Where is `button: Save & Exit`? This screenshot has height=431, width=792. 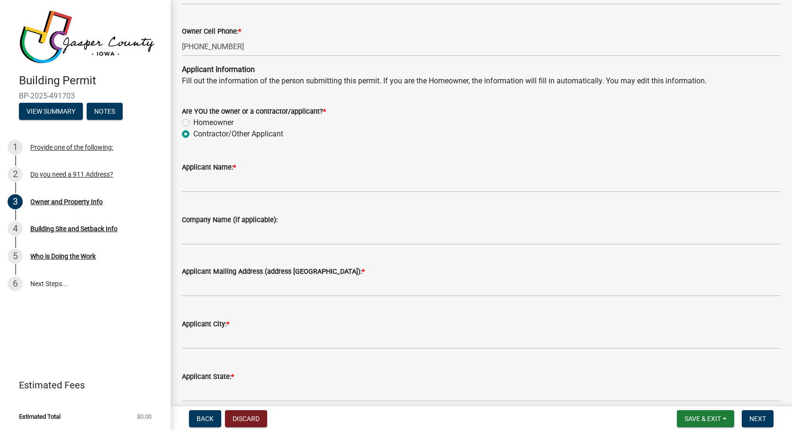 button: Save & Exit is located at coordinates (705, 418).